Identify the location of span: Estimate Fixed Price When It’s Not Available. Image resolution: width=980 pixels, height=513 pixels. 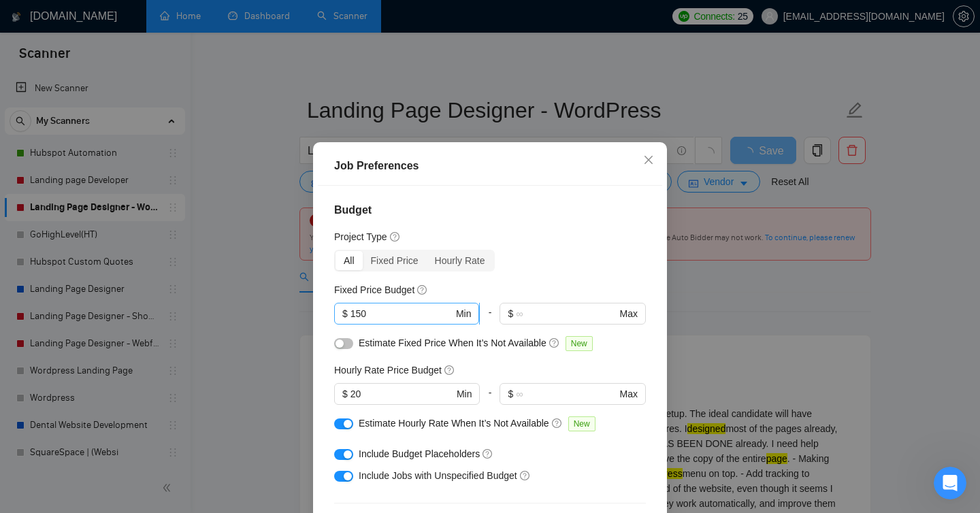
(453, 343).